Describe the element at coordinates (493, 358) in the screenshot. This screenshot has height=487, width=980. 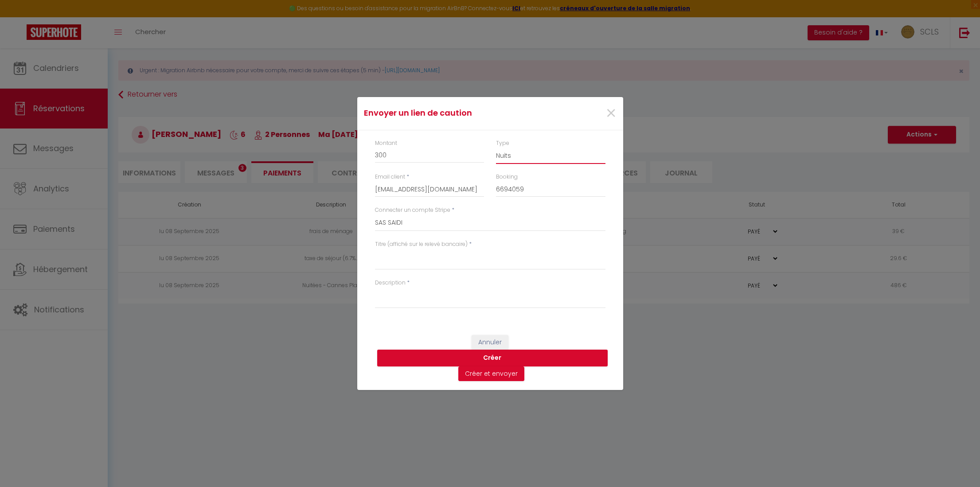
I see `button: Créer` at that location.